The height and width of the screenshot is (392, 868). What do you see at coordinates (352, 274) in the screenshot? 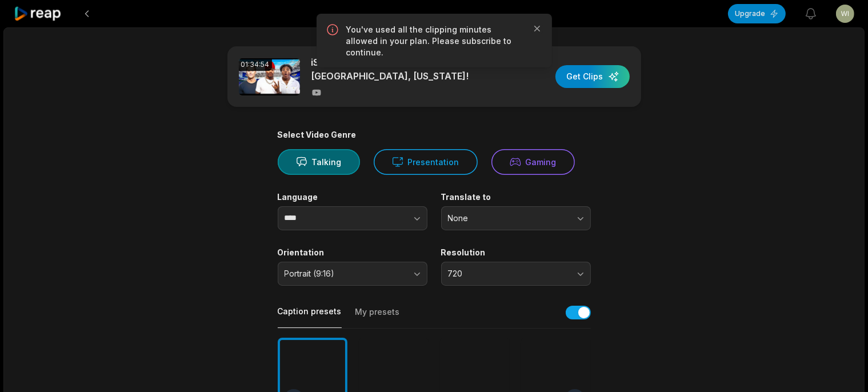
I see `button: Portrait (9:16)` at bounding box center [352, 274].